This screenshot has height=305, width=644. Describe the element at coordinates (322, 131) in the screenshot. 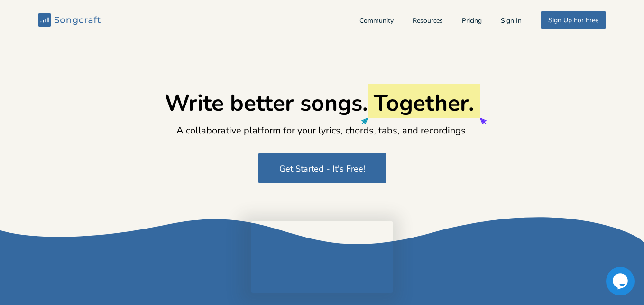

I see `h2: A collaborative platform for your lyrics, chords, tabs, and recordings.` at that location.